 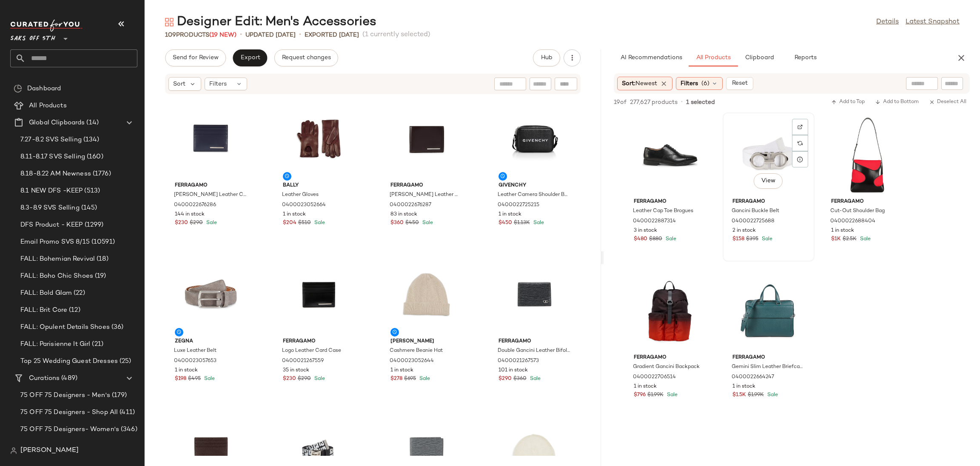 I want to click on span: $278, so click(x=397, y=379).